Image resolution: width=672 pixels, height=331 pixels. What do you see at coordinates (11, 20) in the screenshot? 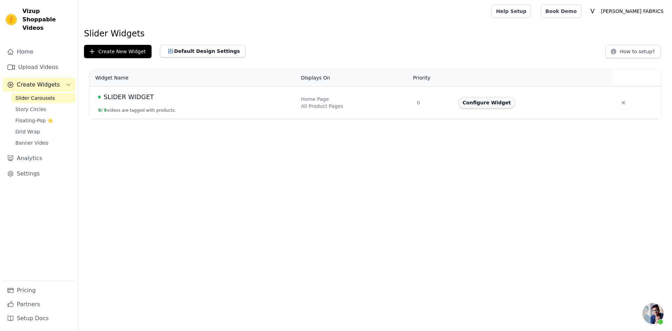
I see `img: Vizup` at bounding box center [11, 20].